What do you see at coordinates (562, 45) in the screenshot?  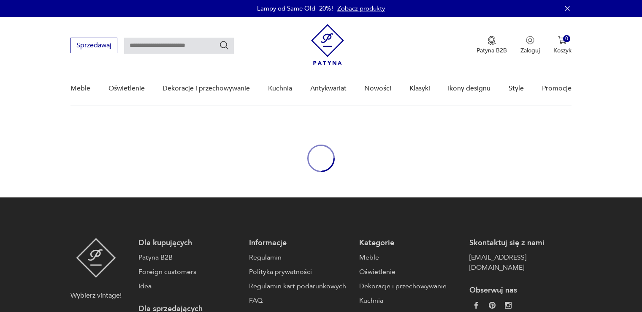 I see `button: 0Koszyk` at bounding box center [562, 45].